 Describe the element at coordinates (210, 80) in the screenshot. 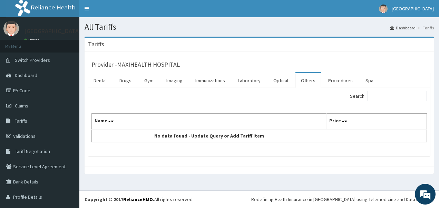

I see `a: Immunizations` at that location.